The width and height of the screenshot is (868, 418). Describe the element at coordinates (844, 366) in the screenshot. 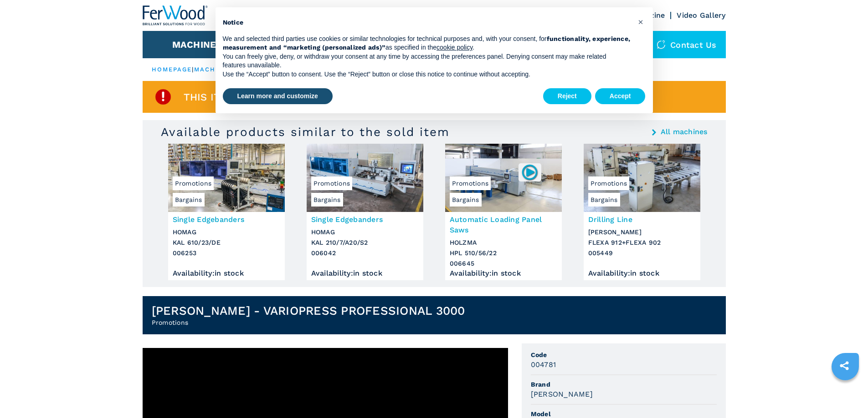

I see `a: sharethis` at that location.